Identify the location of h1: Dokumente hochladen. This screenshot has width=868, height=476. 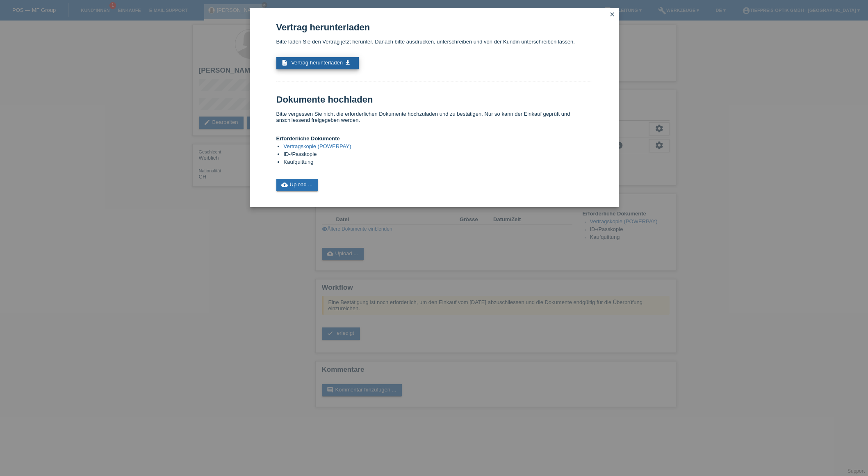
(434, 99).